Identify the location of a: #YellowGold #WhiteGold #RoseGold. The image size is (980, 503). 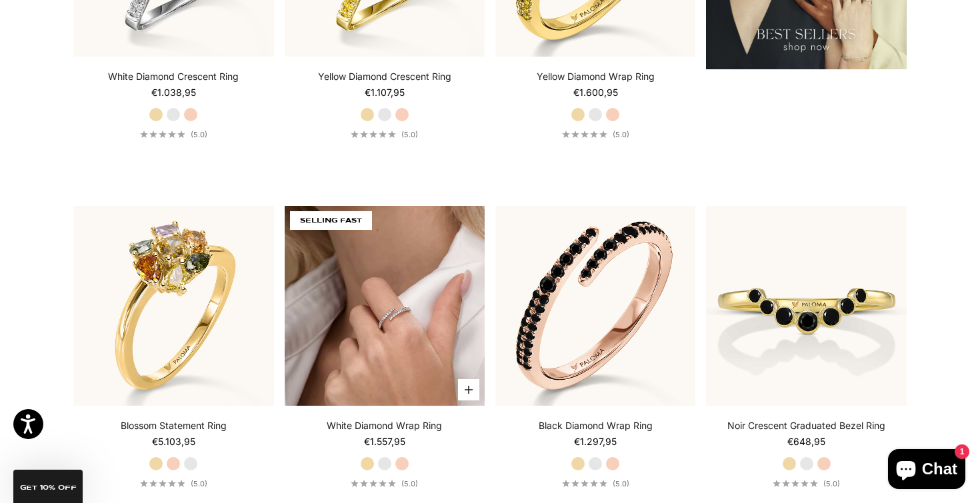
(173, 306).